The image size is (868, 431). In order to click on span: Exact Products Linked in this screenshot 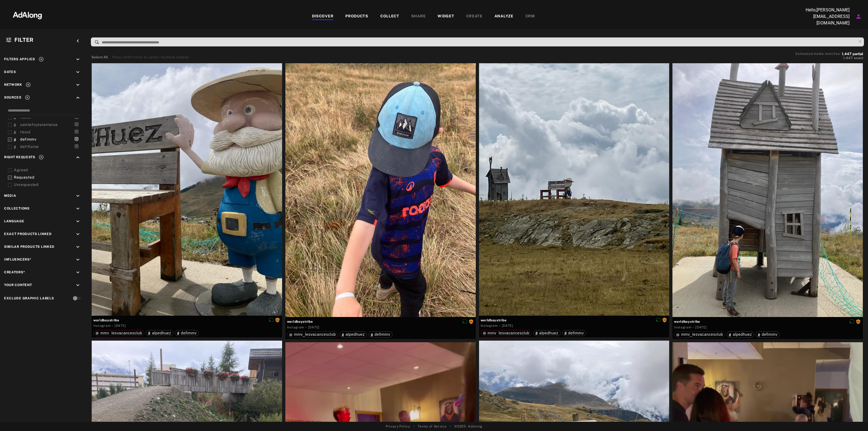, I will do `click(28, 234)`.